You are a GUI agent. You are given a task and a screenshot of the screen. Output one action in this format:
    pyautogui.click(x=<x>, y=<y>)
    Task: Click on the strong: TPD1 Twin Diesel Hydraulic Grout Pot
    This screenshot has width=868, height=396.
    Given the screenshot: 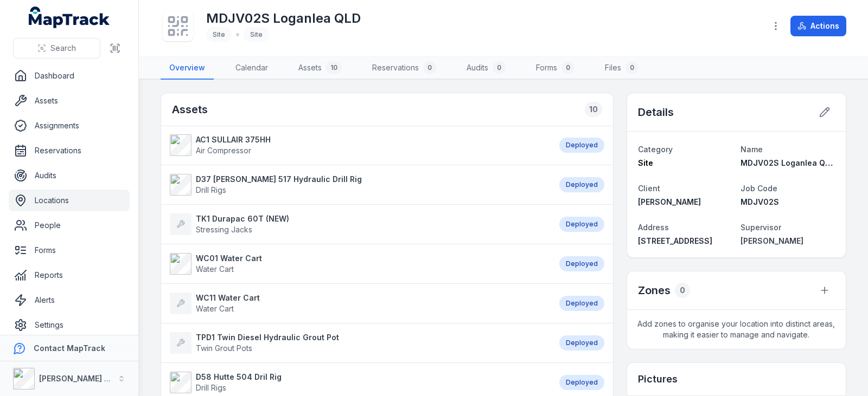 What is the action you would take?
    pyautogui.click(x=267, y=338)
    